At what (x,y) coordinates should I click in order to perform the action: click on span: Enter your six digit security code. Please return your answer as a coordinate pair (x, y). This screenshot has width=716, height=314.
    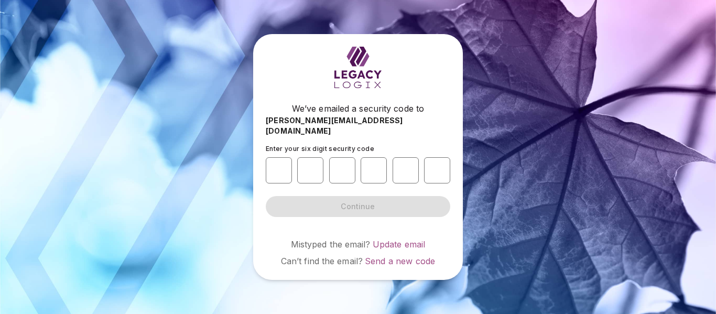
    Looking at the image, I should click on (320, 148).